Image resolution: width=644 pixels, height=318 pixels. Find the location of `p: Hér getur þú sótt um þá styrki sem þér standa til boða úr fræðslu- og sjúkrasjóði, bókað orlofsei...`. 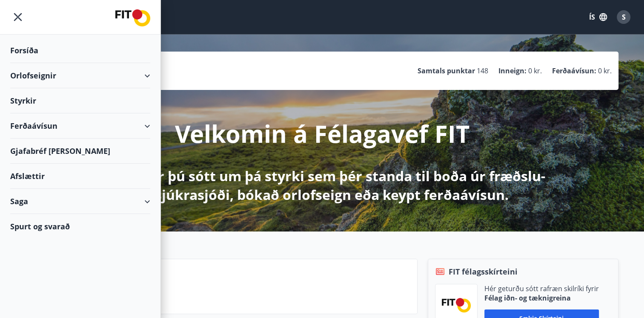

p: Hér getur þú sótt um þá styrki sem þér standa til boða úr fræðslu- og sjúkrasjóði, bókað orlofsei... is located at coordinates (322, 185).